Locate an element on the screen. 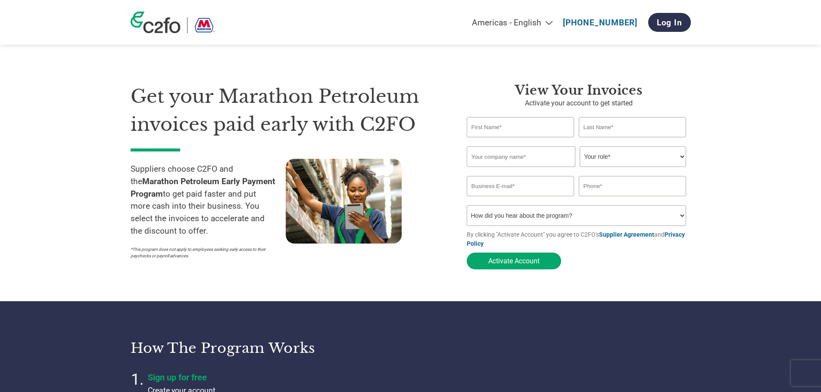  input: Invalid Email format is located at coordinates (520, 186).